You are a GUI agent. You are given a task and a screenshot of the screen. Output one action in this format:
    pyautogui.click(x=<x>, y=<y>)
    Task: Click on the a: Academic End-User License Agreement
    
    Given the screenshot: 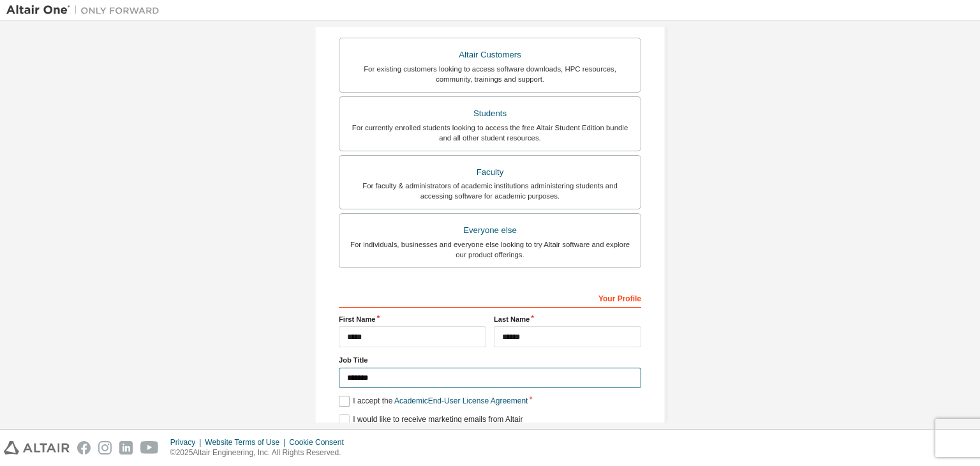 What is the action you would take?
    pyautogui.click(x=460, y=401)
    